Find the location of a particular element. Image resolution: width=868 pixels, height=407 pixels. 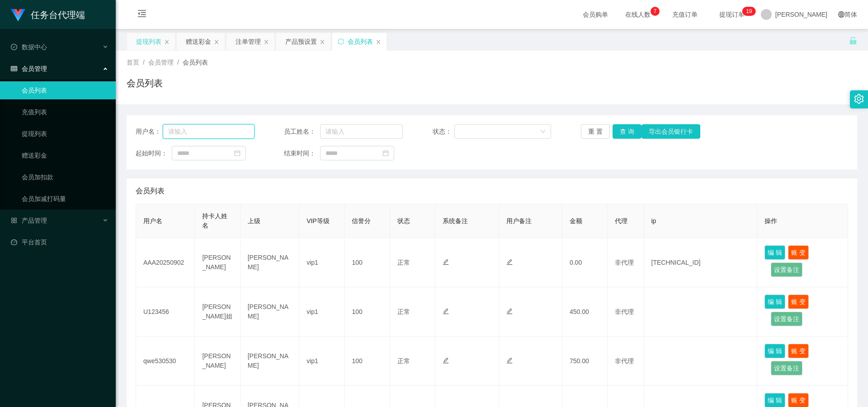

span: 状态 is located at coordinates (403, 221).